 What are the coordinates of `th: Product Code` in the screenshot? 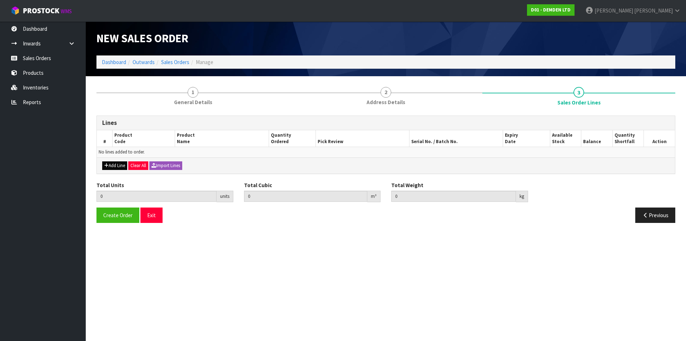 It's located at (144, 138).